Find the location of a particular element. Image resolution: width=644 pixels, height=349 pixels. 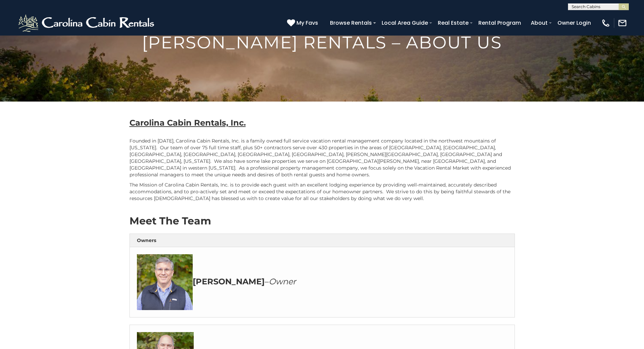

strong: Meet The Team is located at coordinates (170, 221).